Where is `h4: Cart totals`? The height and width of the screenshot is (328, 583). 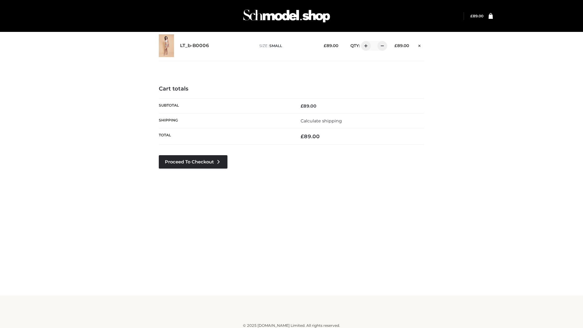 h4: Cart totals is located at coordinates (291, 89).